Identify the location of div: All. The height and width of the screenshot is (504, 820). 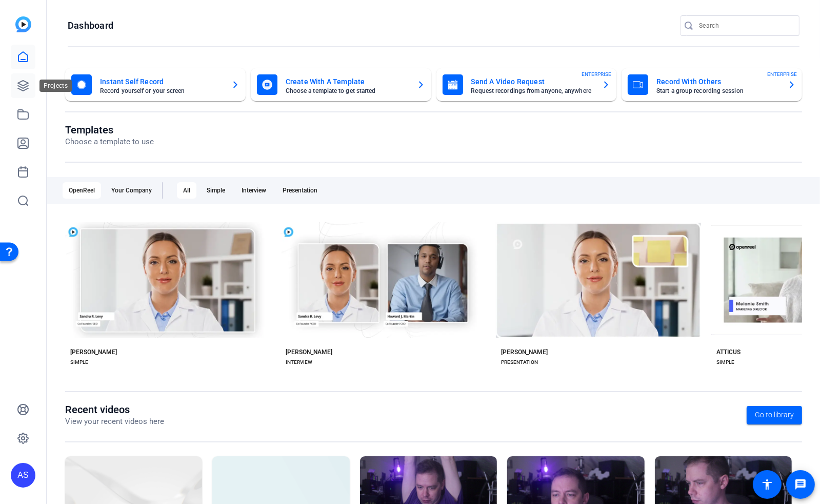
(187, 190).